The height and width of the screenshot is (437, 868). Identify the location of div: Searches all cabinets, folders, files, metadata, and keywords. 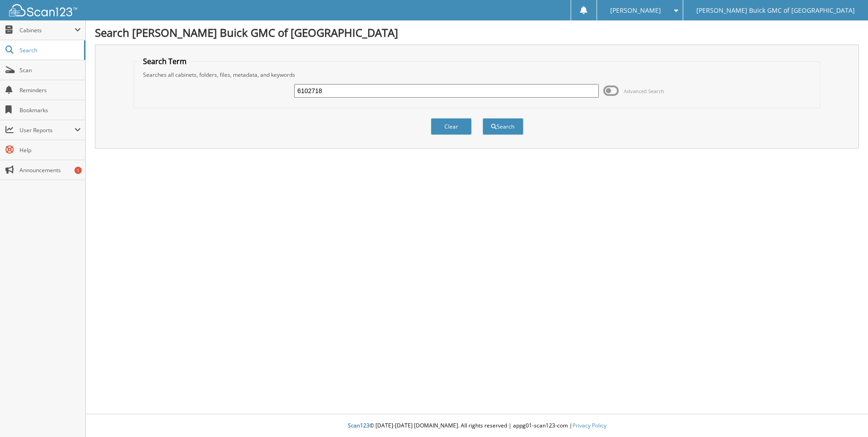
(477, 74).